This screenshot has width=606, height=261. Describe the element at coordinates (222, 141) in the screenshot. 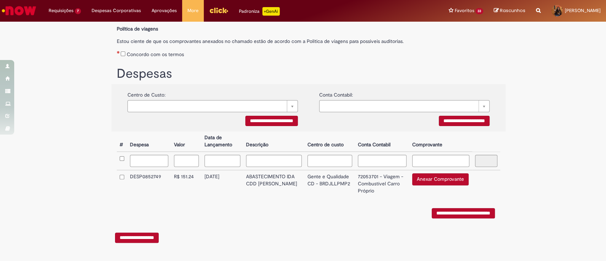

I see `th: Data de Lançamento` at that location.